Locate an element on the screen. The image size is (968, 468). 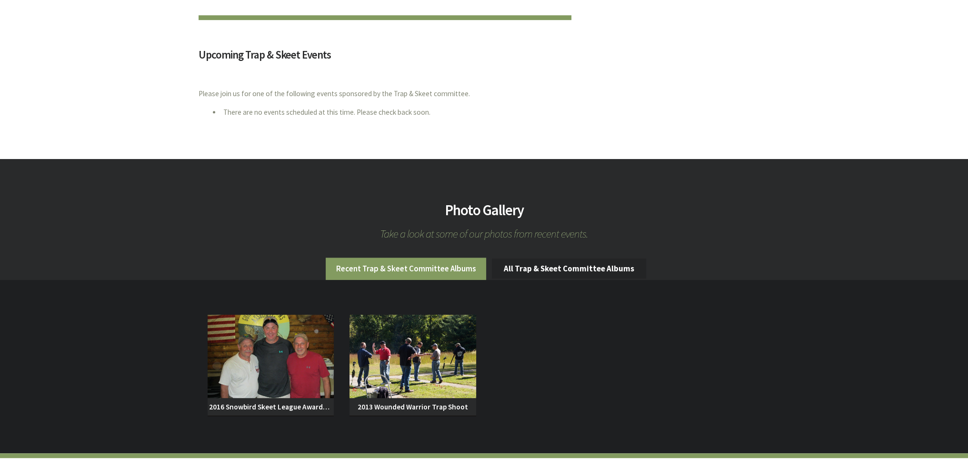
span: 2016 Snowbird Skeet League Awards Dinner is located at coordinates (271, 407).